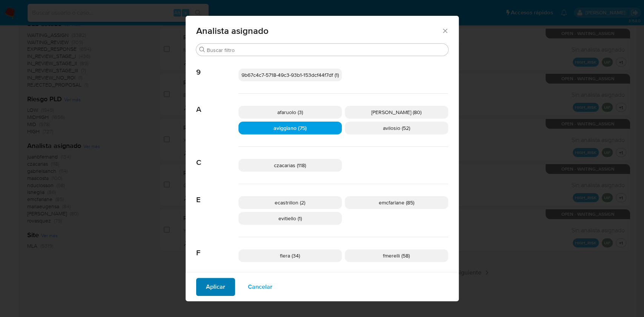 The image size is (644, 317). I want to click on span: Aplicar, so click(215, 287).